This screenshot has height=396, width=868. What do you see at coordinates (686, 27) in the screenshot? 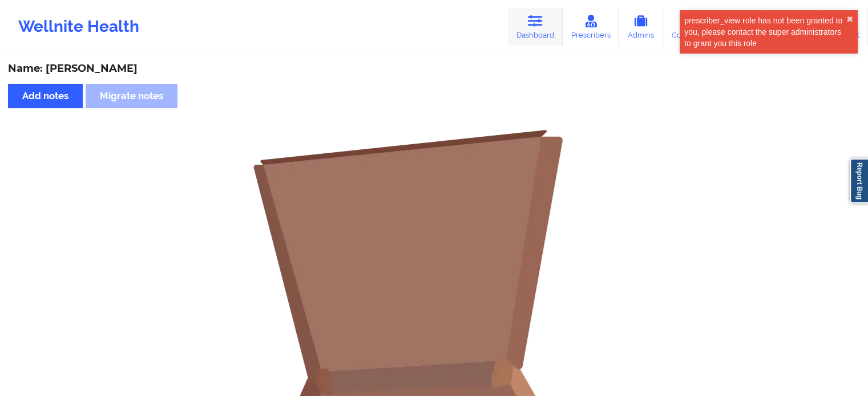
I see `a: Coaches` at bounding box center [686, 27].